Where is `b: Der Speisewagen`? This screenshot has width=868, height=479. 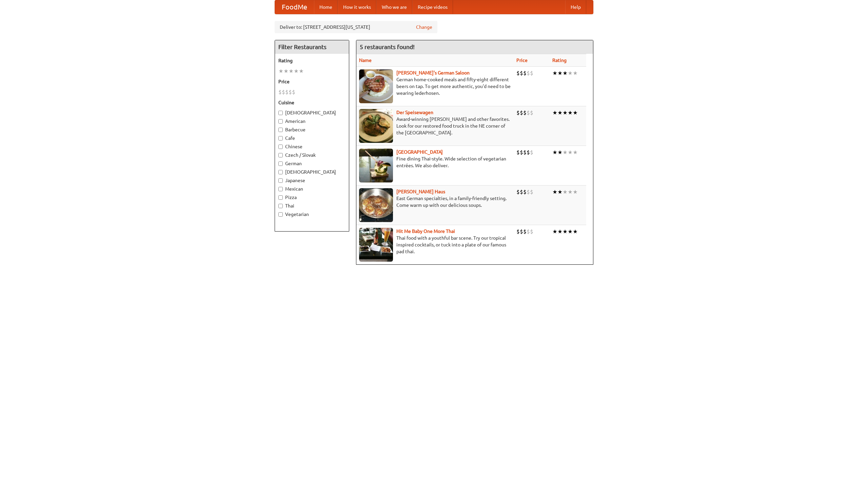
b: Der Speisewagen is located at coordinates (415, 113).